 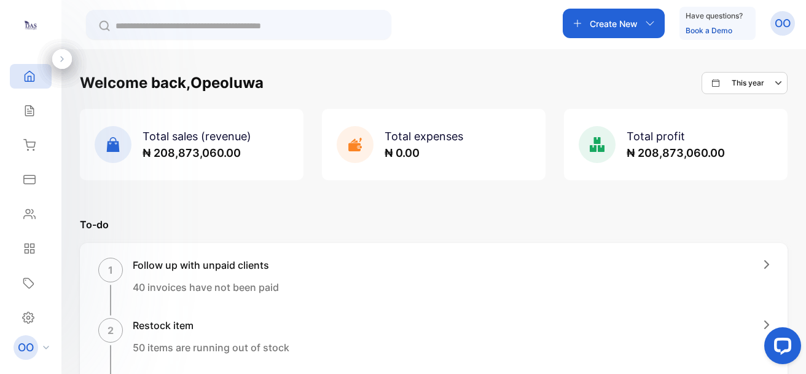 What do you see at coordinates (31, 25) in the screenshot?
I see `img: logo` at bounding box center [31, 25].